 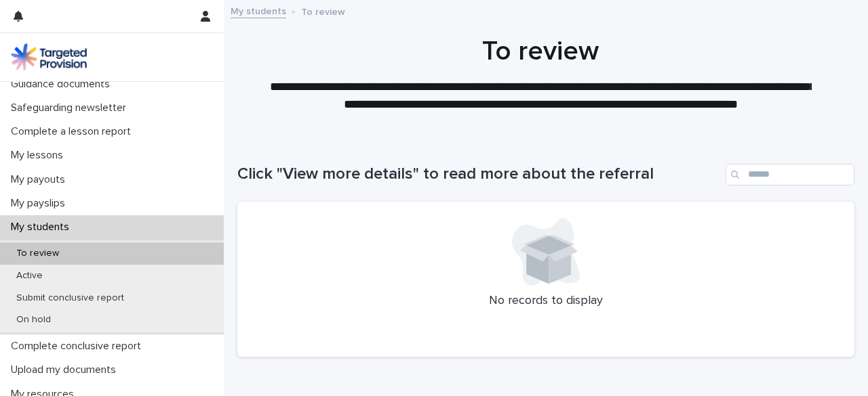 I want to click on p: On hold, so click(x=33, y=319).